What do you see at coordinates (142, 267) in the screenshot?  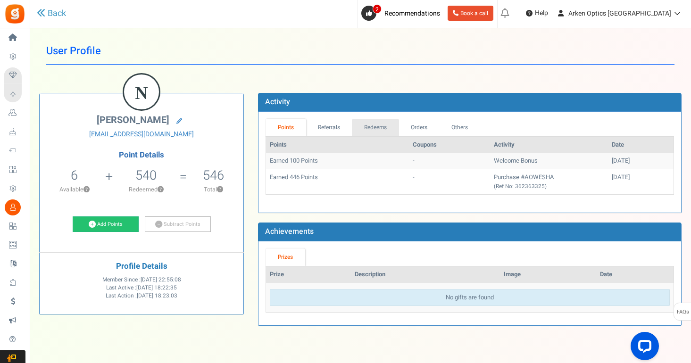 I see `h4: Profile Details` at bounding box center [142, 267].